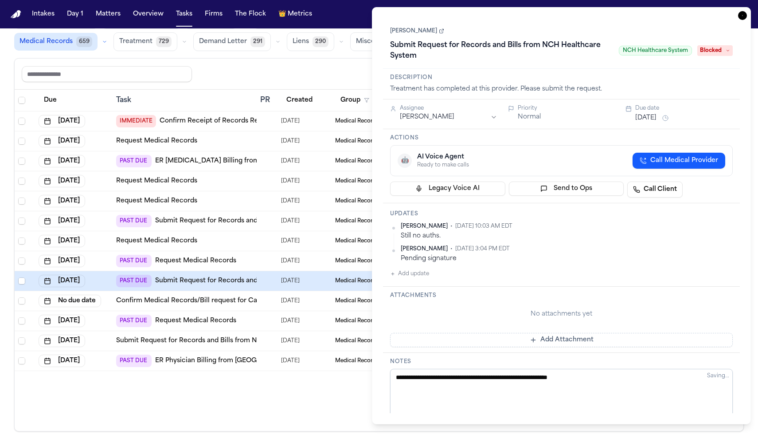  Describe the element at coordinates (679, 161) in the screenshot. I see `button: Call Medical Provider` at that location.